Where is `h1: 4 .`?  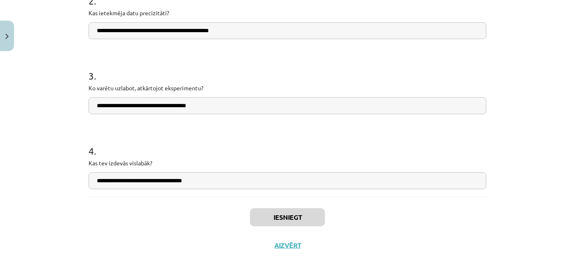 h1: 4 . is located at coordinates (288, 143).